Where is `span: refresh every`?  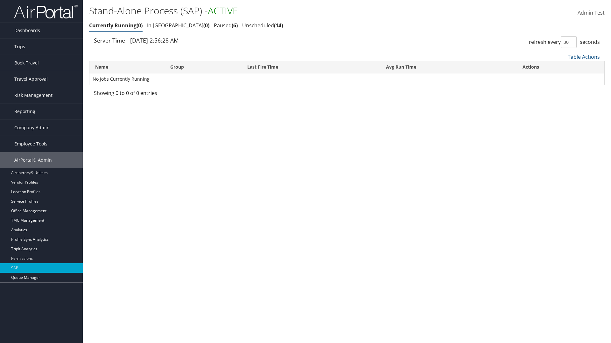
span: refresh every is located at coordinates (544, 42).